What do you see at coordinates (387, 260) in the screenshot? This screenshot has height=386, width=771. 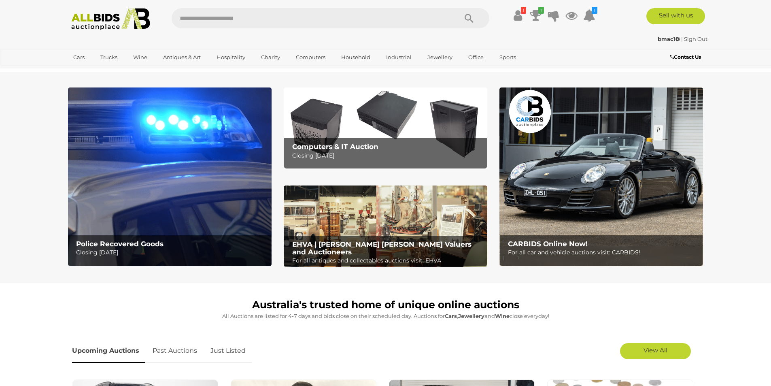 I see `p: For all antiques and collectables auctions visit: EHVA` at bounding box center [387, 260].